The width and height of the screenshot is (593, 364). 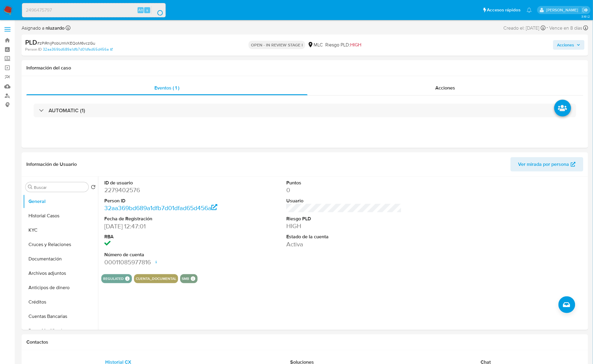 I want to click on dt: Riesgo PLD, so click(x=344, y=219).